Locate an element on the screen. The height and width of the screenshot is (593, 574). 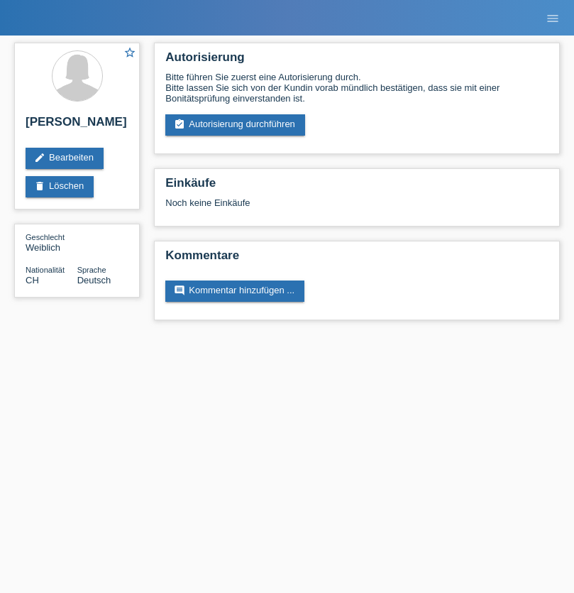
i: delete is located at coordinates (40, 186).